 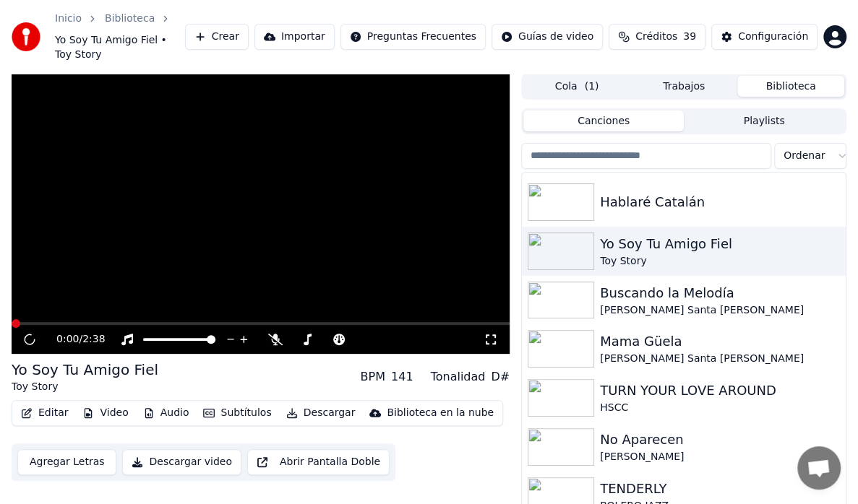 What do you see at coordinates (182, 462) in the screenshot?
I see `button: Descargar video` at bounding box center [182, 462].